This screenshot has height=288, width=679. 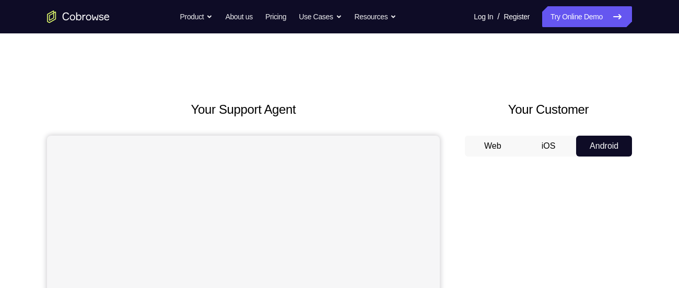 I want to click on a: About us, so click(x=239, y=17).